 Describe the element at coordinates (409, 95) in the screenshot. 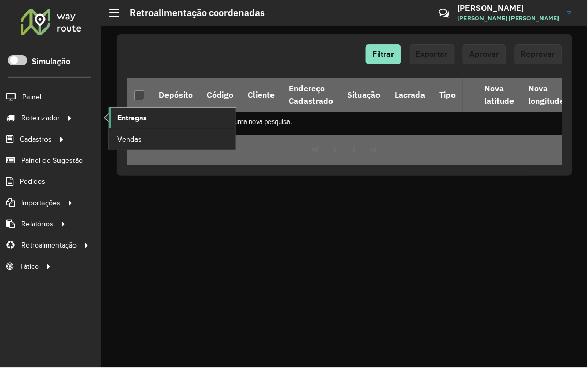

I see `th: Lacrada` at that location.